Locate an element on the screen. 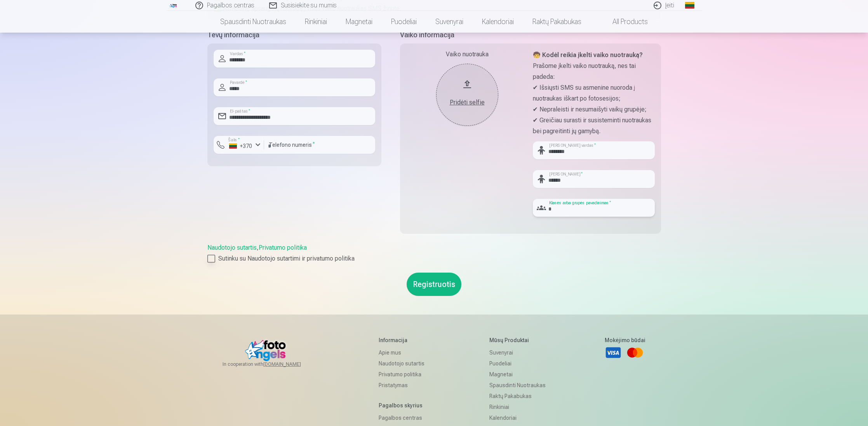 The image size is (868, 426). h5: Informacija is located at coordinates (404, 341).